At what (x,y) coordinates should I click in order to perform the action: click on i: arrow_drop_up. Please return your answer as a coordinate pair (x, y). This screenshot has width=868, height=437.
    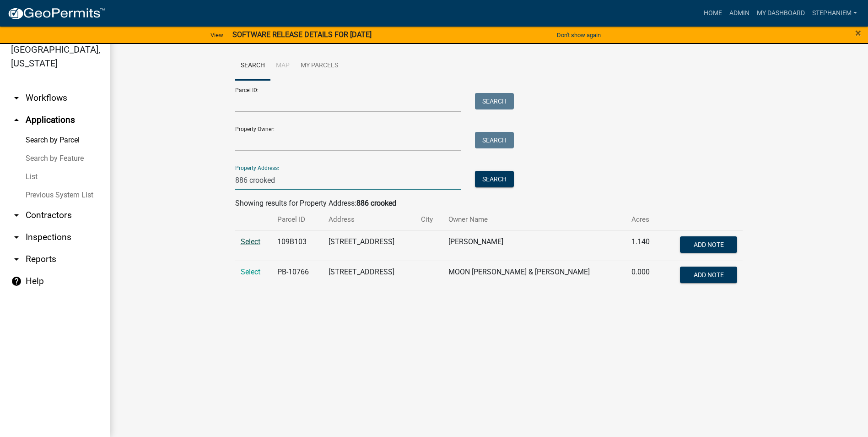
    Looking at the image, I should click on (17, 120).